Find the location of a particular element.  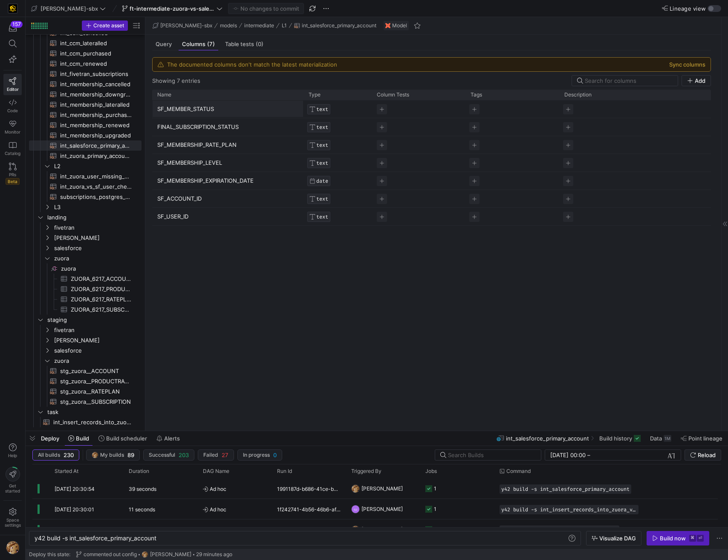

span: Add is located at coordinates (700, 80).